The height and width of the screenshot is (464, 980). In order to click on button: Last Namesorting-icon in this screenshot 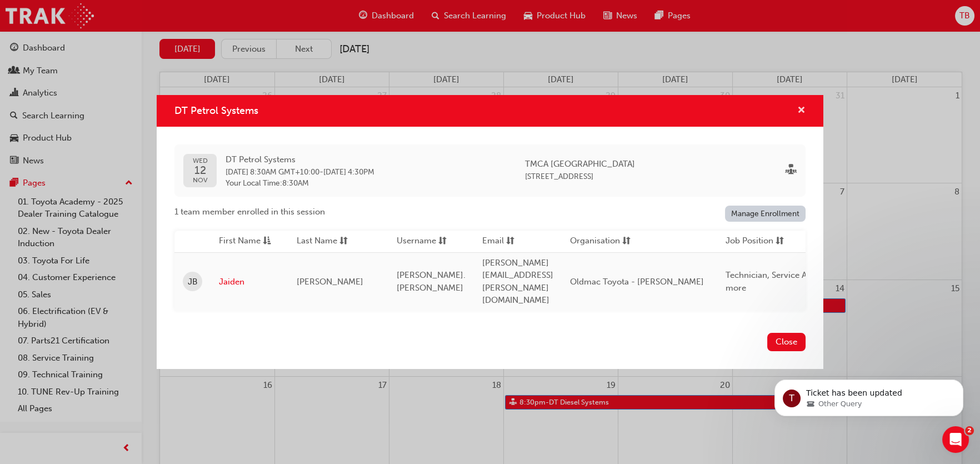, I will do `click(327, 241)`.